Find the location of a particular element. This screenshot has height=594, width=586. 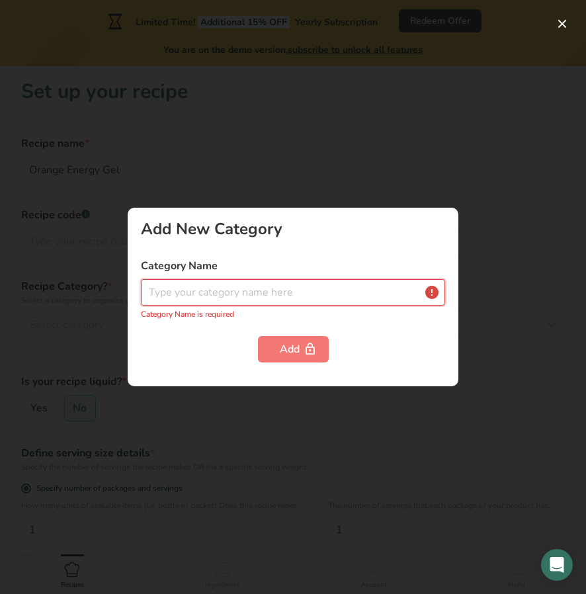

div: Open Intercom Messenger is located at coordinates (557, 565).